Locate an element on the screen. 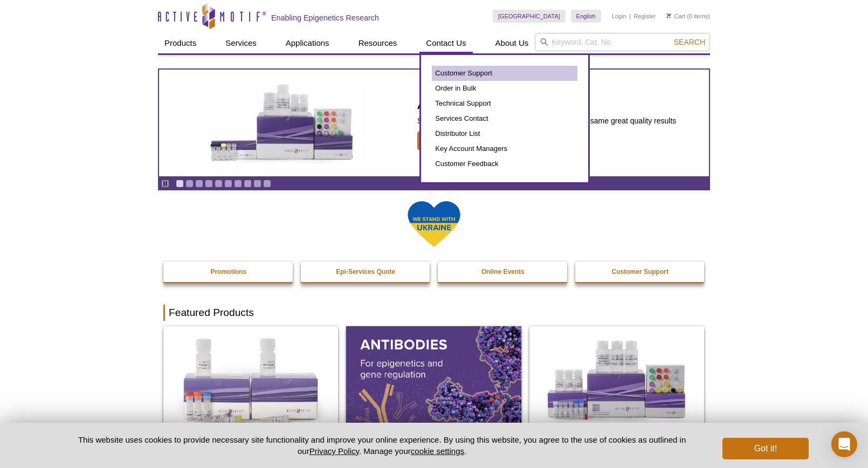 The image size is (868, 468). a: Applications is located at coordinates (307, 43).